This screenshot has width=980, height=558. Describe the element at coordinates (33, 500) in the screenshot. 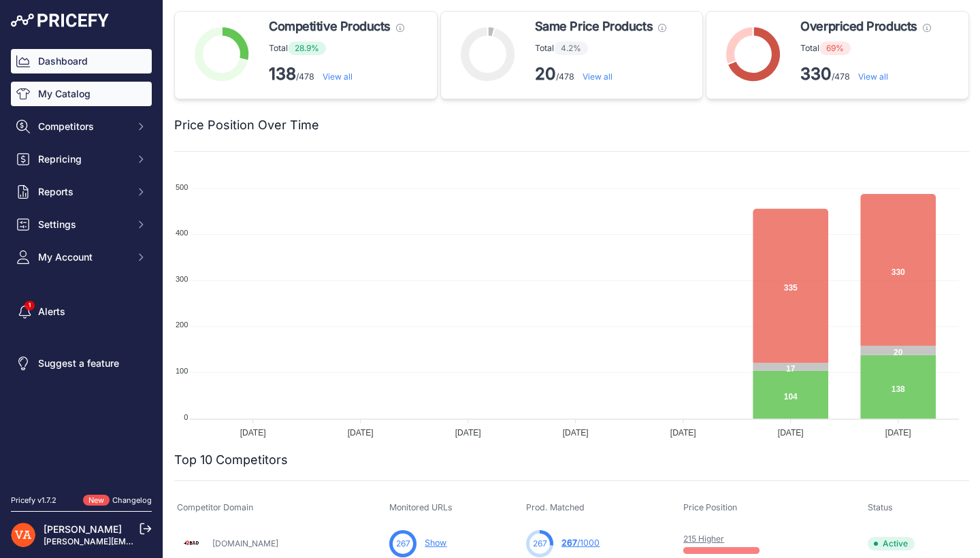

I see `div: Pricefy v1.7.2` at that location.